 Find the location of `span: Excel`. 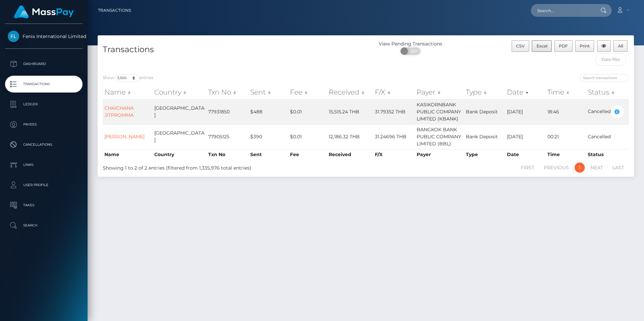

span: Excel is located at coordinates (542, 45).